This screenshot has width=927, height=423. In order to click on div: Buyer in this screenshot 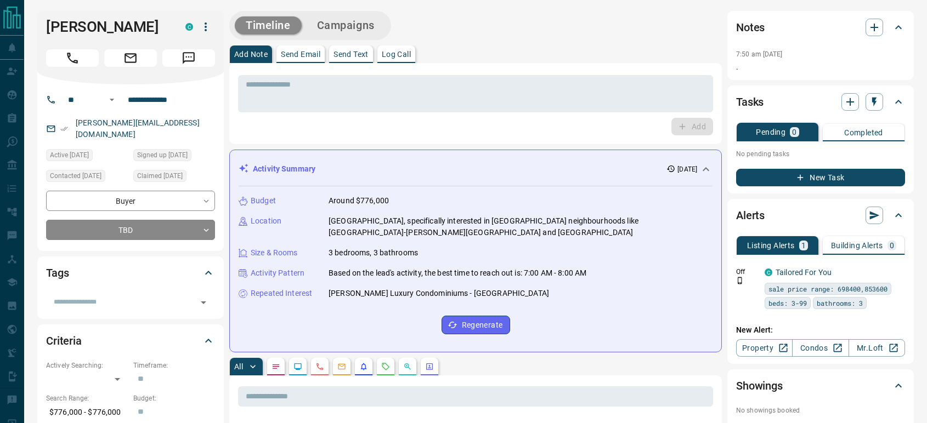, I will do `click(131, 201)`.